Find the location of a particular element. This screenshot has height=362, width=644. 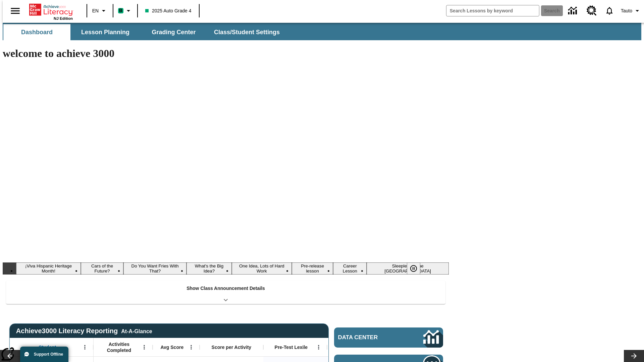

span: Tauto is located at coordinates (626, 11).